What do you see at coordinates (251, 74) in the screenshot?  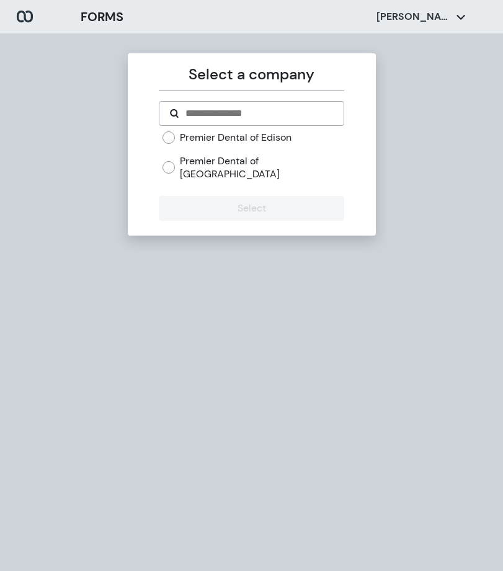 I see `p: Select a company` at bounding box center [251, 74].